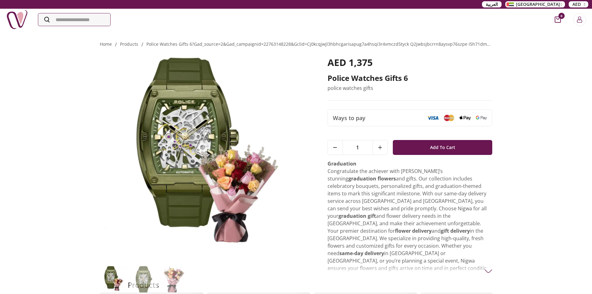 This screenshot has height=294, width=592. Describe the element at coordinates (372, 178) in the screenshot. I see `strong: graduation flowers` at that location.